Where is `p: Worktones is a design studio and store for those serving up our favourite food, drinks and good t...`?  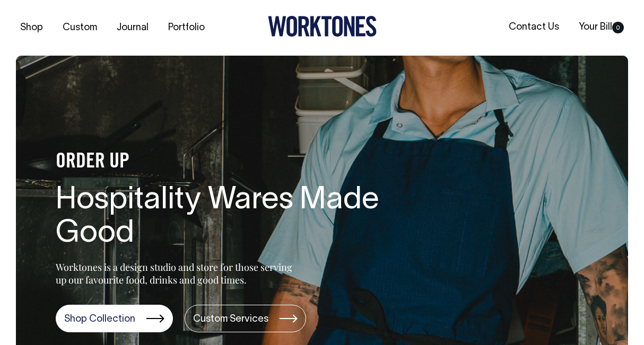 p: Worktones is a design studio and store for those serving up our favourite food, drinks and good t... is located at coordinates (176, 274).